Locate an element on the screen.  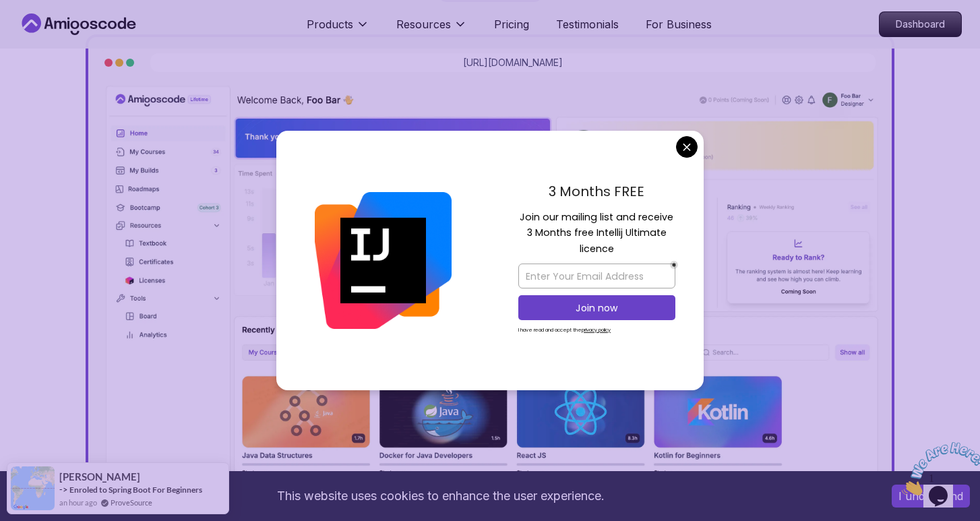
div: This website uses cookies to enhance the user experience. is located at coordinates (441, 496).